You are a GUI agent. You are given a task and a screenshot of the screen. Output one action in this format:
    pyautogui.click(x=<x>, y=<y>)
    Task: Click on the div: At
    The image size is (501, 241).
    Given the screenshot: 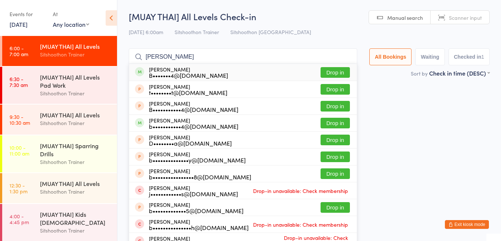 What is the action you would take?
    pyautogui.click(x=71, y=14)
    